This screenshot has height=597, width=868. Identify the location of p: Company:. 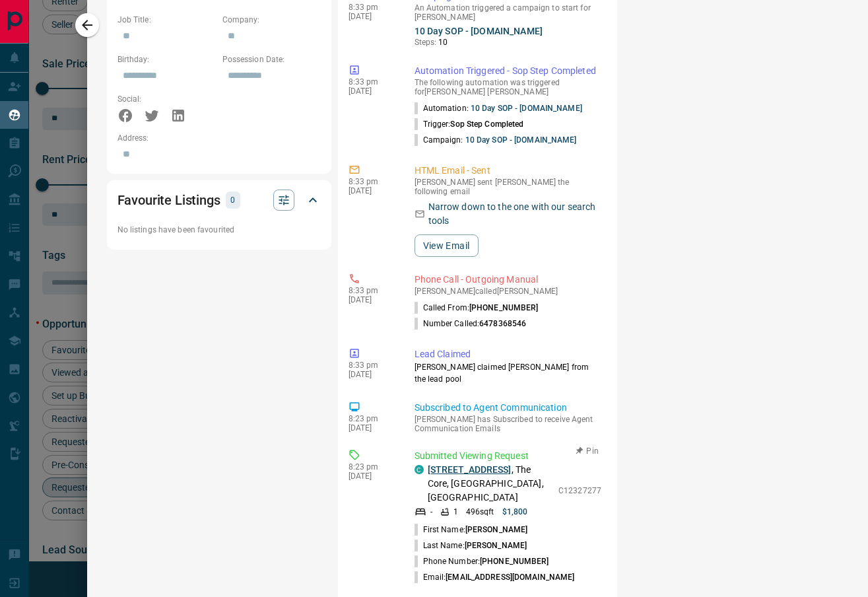
(272, 20).